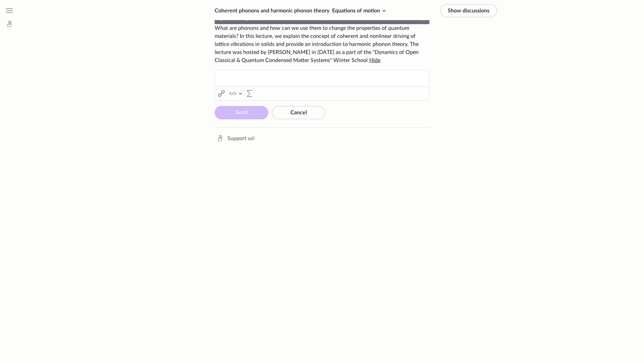  Describe the element at coordinates (241, 112) in the screenshot. I see `span: Send` at that location.